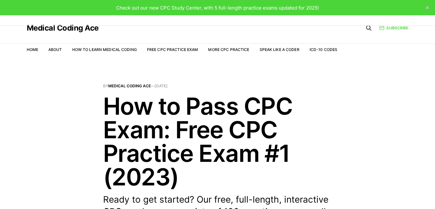  I want to click on a: Home, so click(32, 49).